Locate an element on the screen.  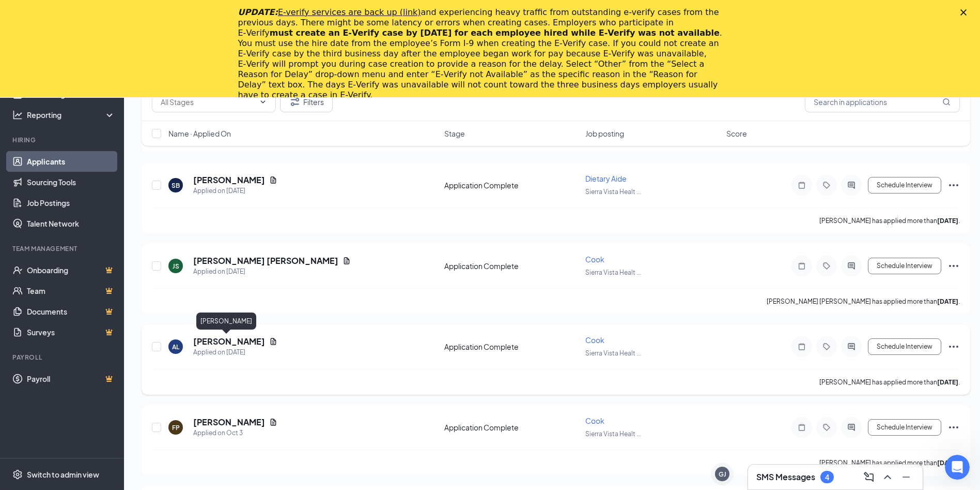
svg: Minimize is located at coordinates (906, 476).